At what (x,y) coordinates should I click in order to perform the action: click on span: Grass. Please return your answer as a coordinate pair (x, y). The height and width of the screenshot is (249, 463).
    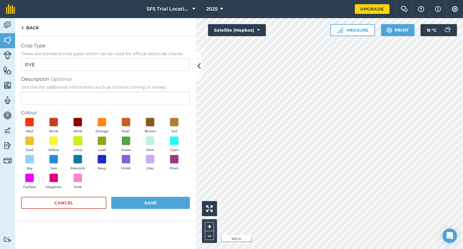
    Looking at the image, I should click on (126, 150).